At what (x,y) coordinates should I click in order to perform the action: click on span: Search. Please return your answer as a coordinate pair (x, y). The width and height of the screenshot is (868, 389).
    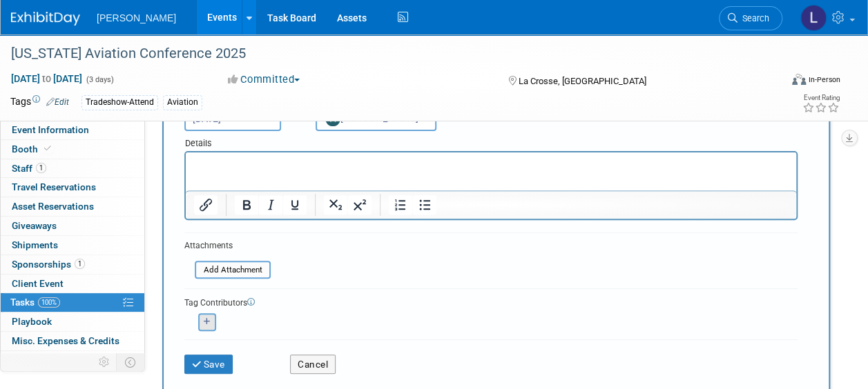
    Looking at the image, I should click on (754, 18).